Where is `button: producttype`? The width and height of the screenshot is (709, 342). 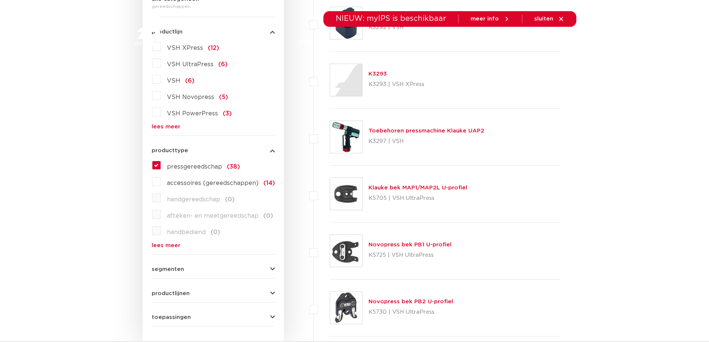 button: producttype is located at coordinates (213, 150).